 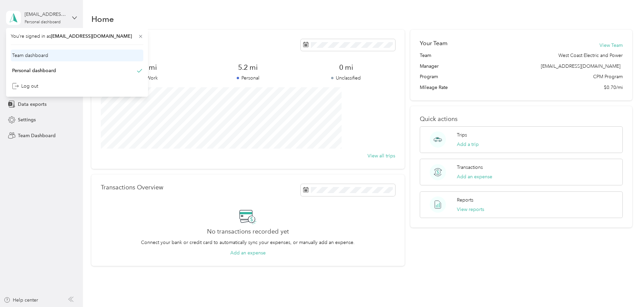 What do you see at coordinates (429, 77) in the screenshot?
I see `span: Program` at bounding box center [429, 77].